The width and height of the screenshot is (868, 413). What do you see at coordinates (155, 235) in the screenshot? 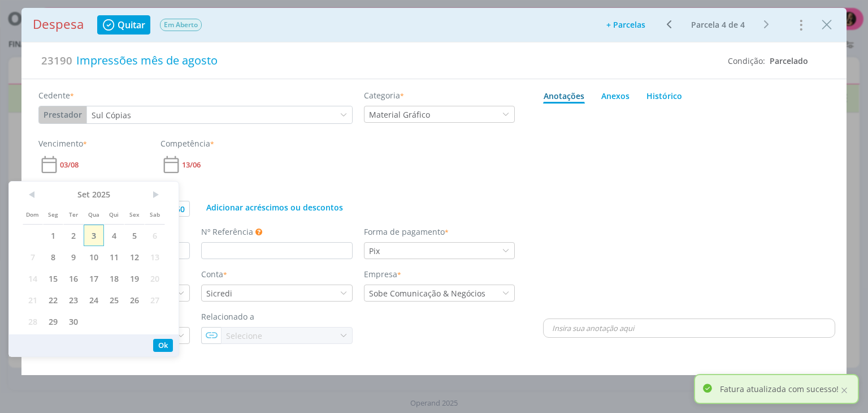
I see `span: 6` at bounding box center [155, 235].